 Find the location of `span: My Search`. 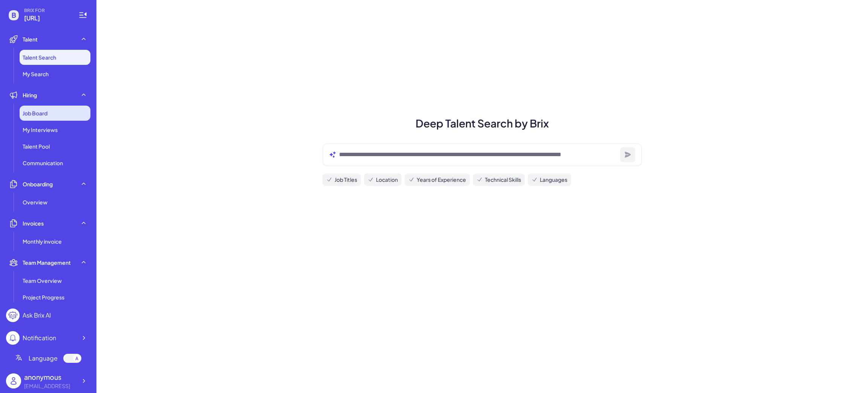

span: My Search is located at coordinates (35, 74).